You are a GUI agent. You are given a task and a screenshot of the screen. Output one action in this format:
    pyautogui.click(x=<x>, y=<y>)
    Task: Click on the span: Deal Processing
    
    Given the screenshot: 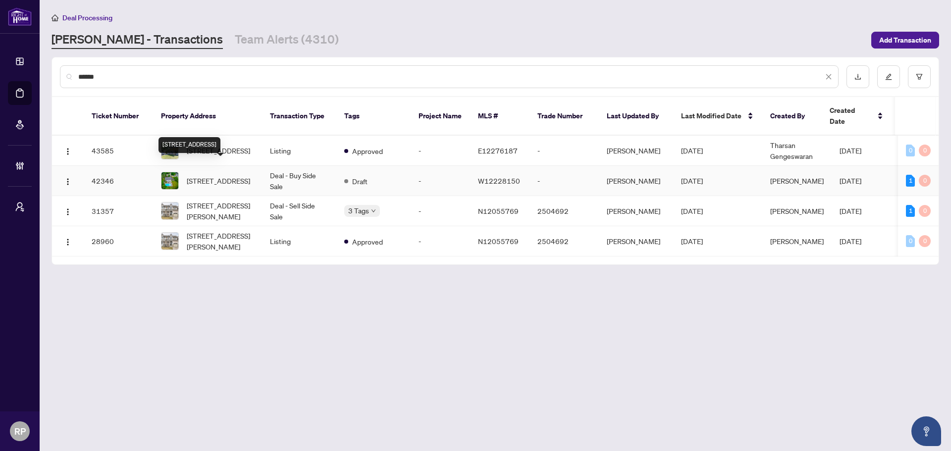 What is the action you would take?
    pyautogui.click(x=87, y=18)
    